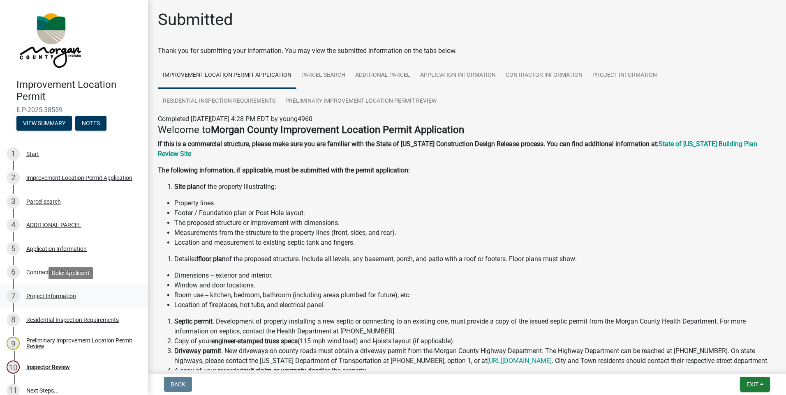 The width and height of the screenshot is (786, 395). I want to click on a: Preliminary Improvement Location Permit Review, so click(361, 101).